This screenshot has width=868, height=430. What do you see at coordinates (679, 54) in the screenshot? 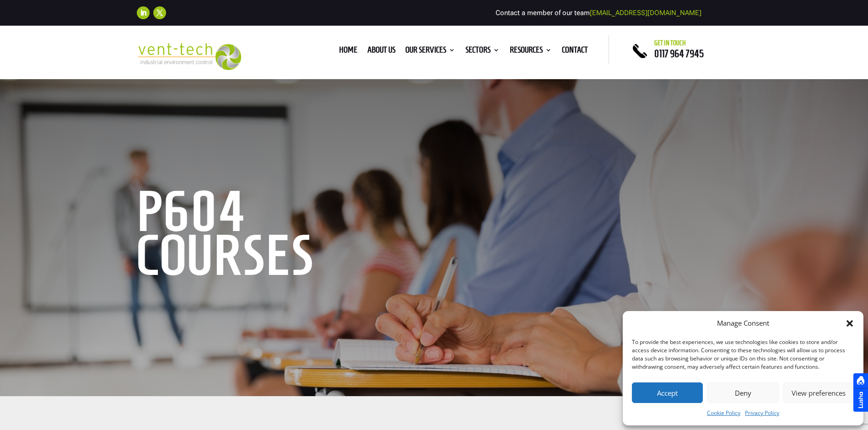
I see `span: 0117 964 7945` at bounding box center [679, 54].